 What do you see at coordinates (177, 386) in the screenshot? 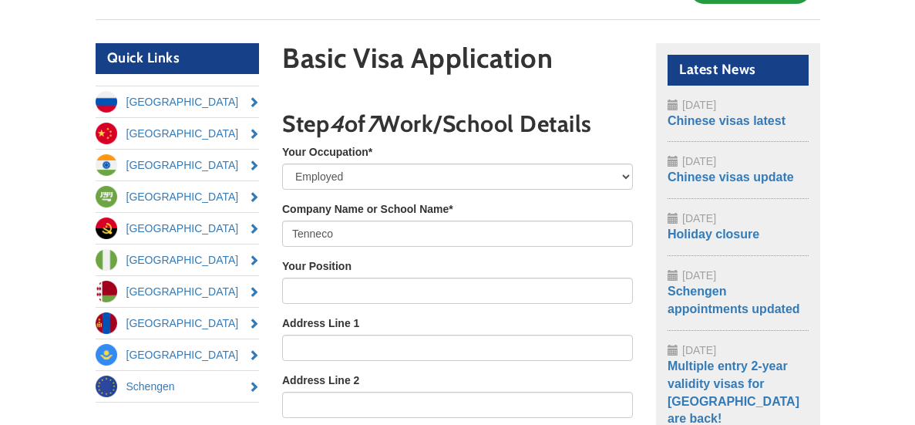
I see `a: Schengen` at bounding box center [177, 386].